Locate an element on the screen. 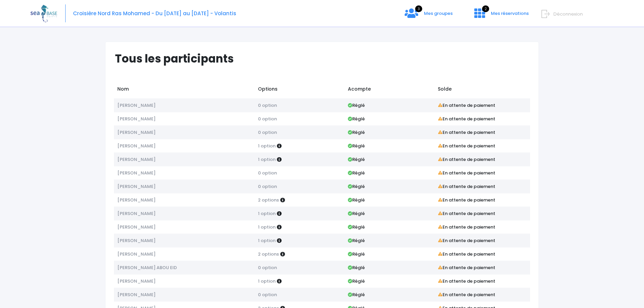 The height and width of the screenshot is (308, 644). span: Mes réservations is located at coordinates (509, 13).